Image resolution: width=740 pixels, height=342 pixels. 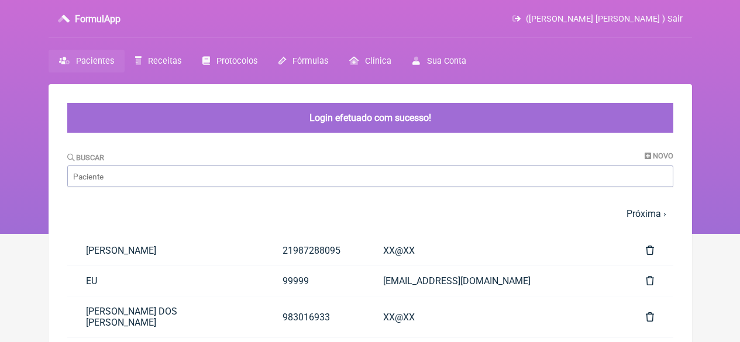 What do you see at coordinates (158, 61) in the screenshot?
I see `a: Receitas` at bounding box center [158, 61].